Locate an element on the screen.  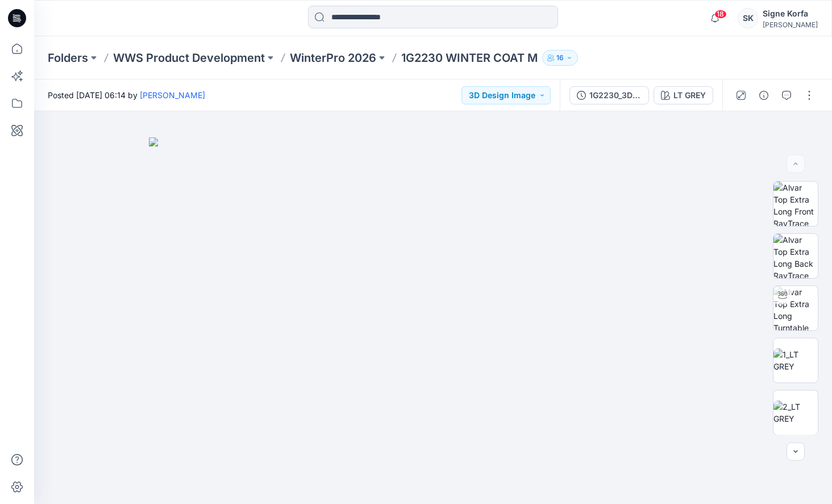
img: 1_LT GREY is located at coordinates (795, 361).